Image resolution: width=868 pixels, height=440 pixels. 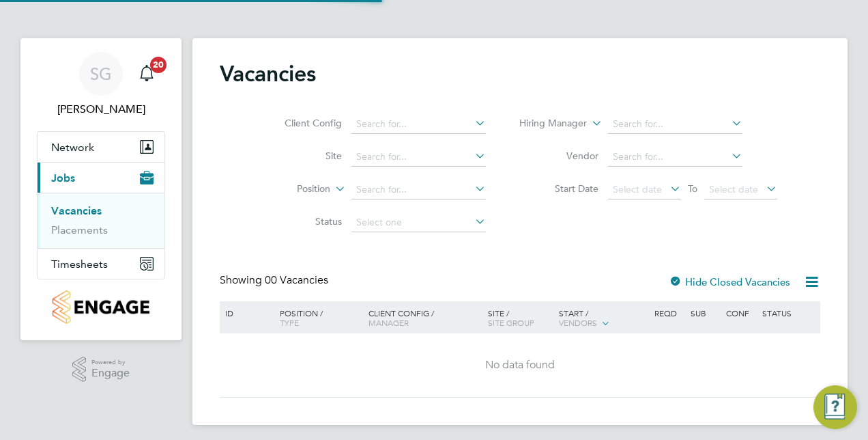 I want to click on span: To, so click(x=692, y=189).